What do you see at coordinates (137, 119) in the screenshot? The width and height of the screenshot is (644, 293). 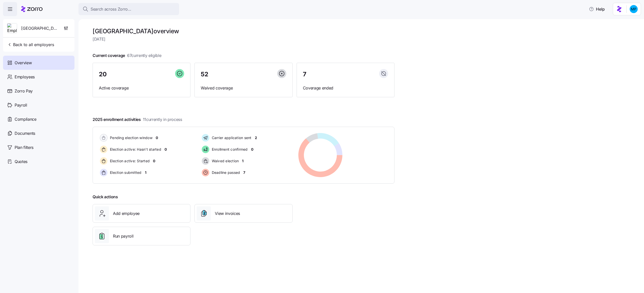 I see `span: 2025 enrollment activities` at bounding box center [137, 119].